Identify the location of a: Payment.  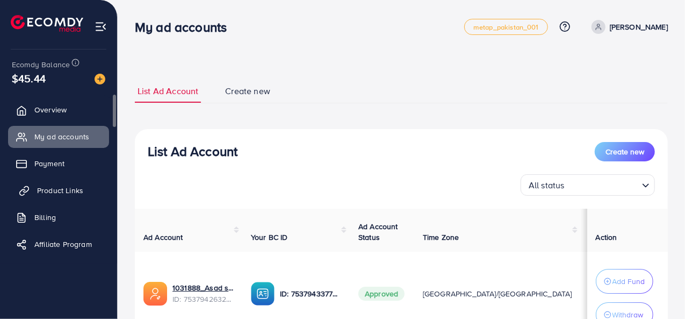
(59, 163).